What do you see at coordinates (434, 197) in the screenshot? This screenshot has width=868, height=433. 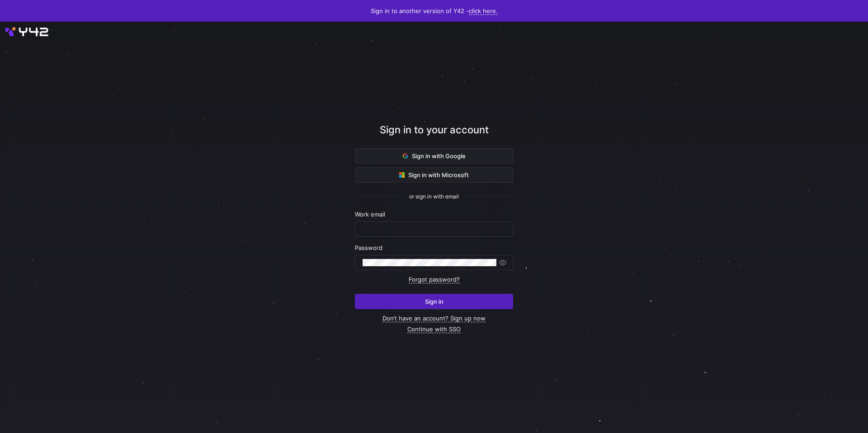 I see `span: or sign in with email` at bounding box center [434, 197].